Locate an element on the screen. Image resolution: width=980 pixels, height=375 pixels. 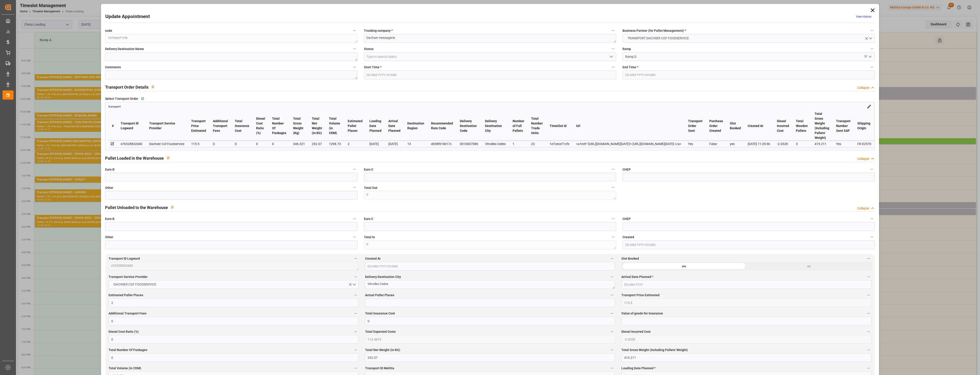
th: Number of Full Pallets is located at coordinates (518, 125).